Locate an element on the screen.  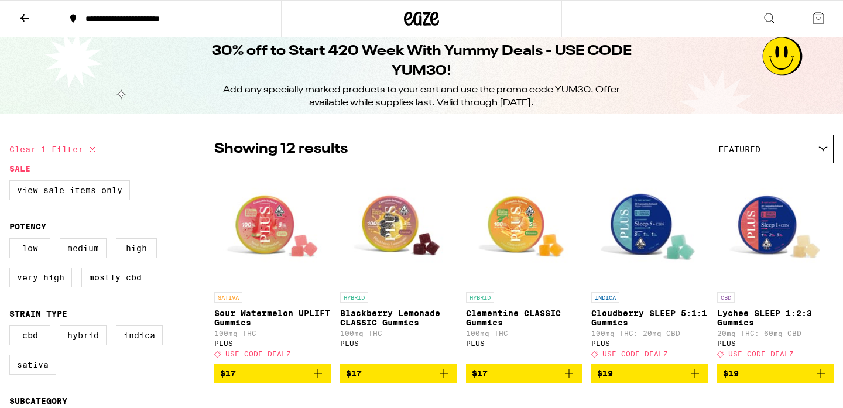
p: INDICA is located at coordinates (605, 297).